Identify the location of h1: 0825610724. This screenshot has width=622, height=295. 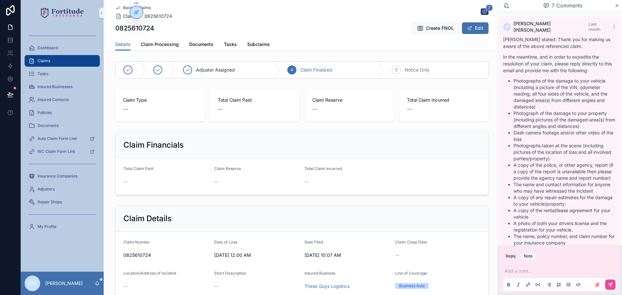
(135, 28).